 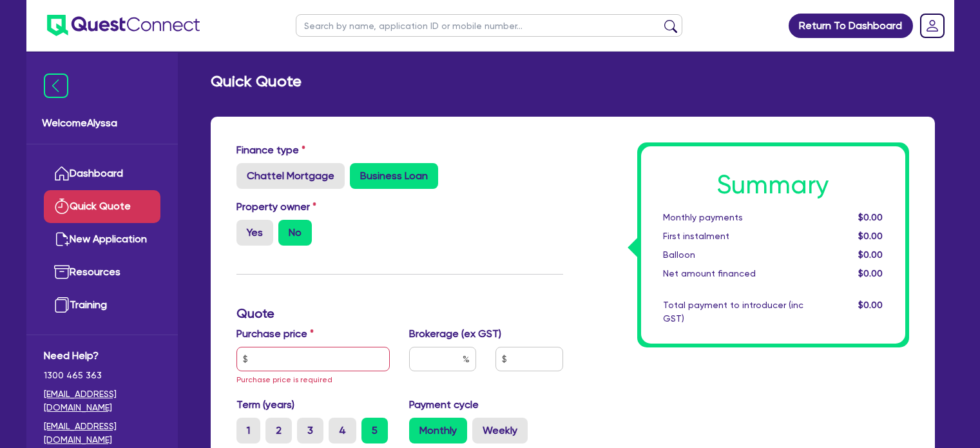 What do you see at coordinates (275, 334) in the screenshot?
I see `label: Purchase price` at bounding box center [275, 334].